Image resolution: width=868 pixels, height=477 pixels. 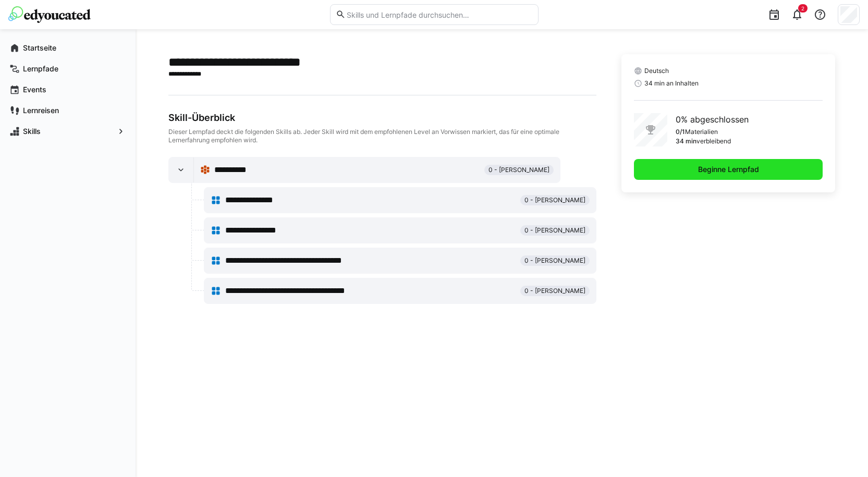 What do you see at coordinates (729, 169) in the screenshot?
I see `span: Beginne Lernpfad` at bounding box center [729, 169].